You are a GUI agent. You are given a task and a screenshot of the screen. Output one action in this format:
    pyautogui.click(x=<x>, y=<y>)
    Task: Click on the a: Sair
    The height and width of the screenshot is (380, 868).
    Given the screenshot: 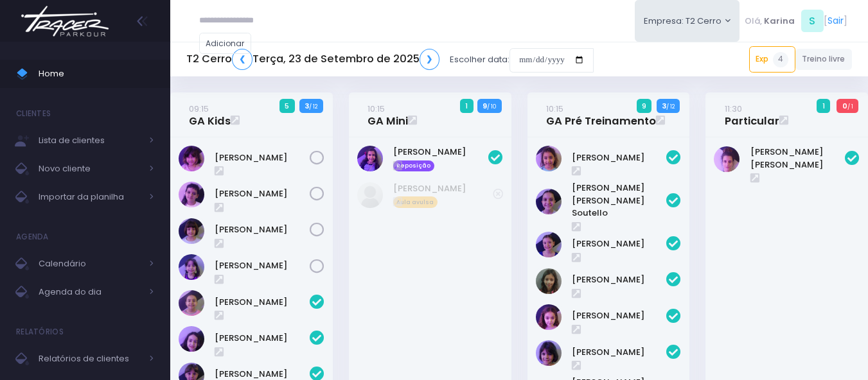 What is the action you would take?
    pyautogui.click(x=835, y=21)
    